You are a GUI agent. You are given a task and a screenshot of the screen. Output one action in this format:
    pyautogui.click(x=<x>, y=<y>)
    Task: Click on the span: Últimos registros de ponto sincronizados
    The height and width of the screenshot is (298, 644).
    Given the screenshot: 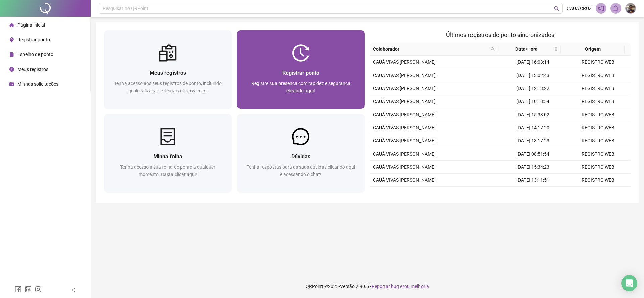 What is the action you would take?
    pyautogui.click(x=500, y=35)
    